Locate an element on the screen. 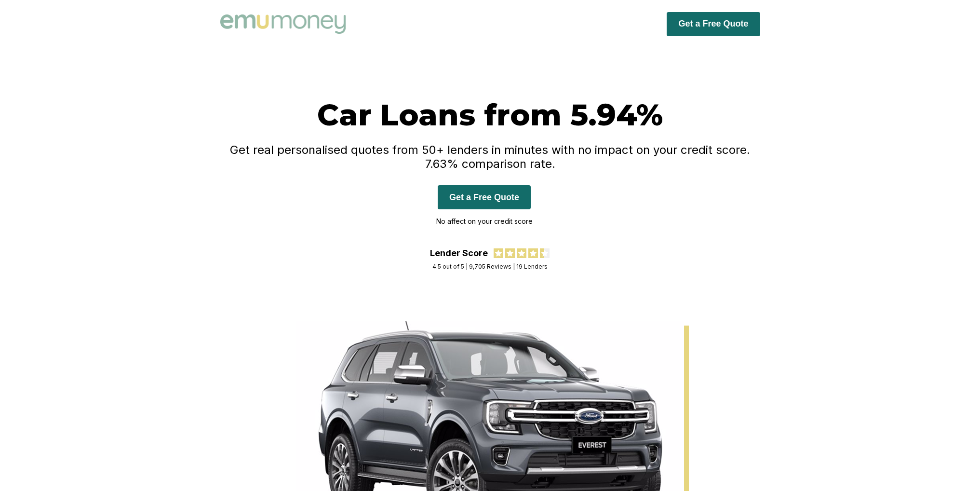 The height and width of the screenshot is (491, 980). h4: Get real personalised quotes from 50+ lenders in minutes with no impact on your credit score. 7.6... is located at coordinates (491, 157).